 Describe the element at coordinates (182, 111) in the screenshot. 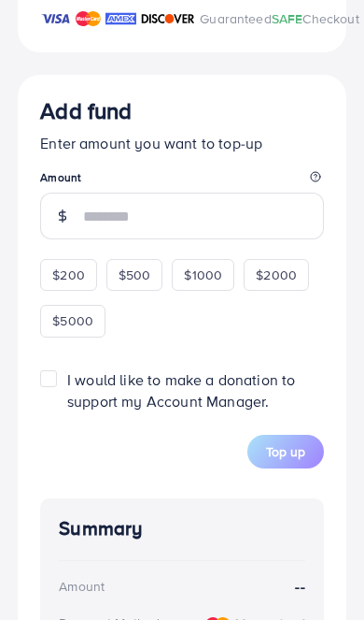

I see `h3: Add fund` at that location.